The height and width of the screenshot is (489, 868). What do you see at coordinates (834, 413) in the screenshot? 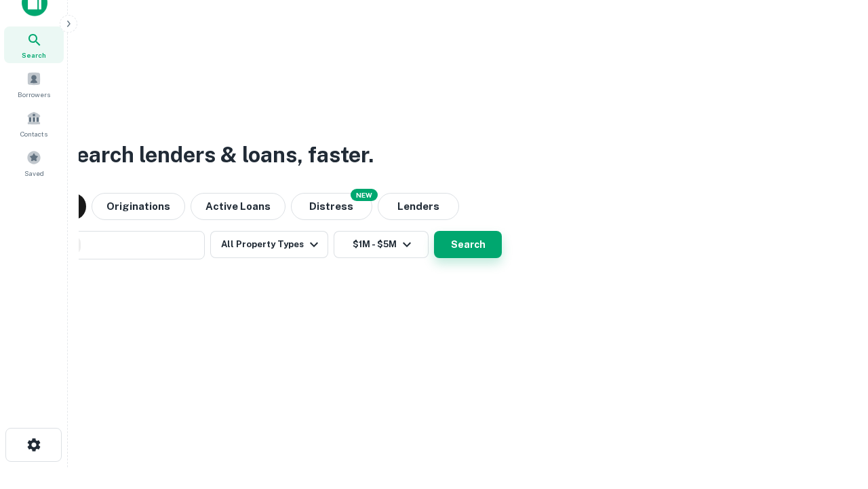
I see `div: Chat Widget` at bounding box center [834, 413].